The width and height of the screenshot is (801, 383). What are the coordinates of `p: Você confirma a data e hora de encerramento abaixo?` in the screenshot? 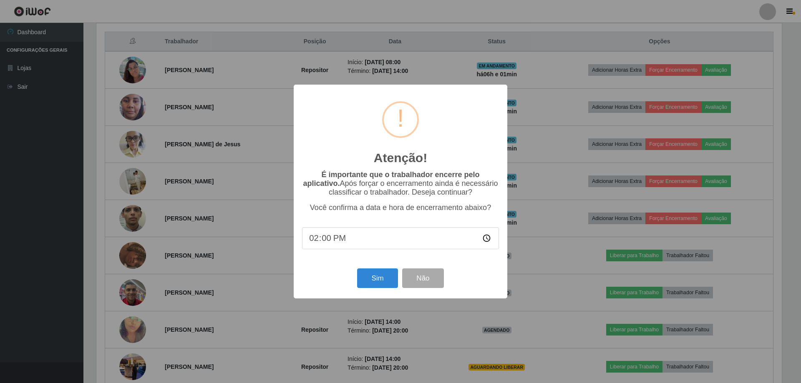 It's located at (400, 208).